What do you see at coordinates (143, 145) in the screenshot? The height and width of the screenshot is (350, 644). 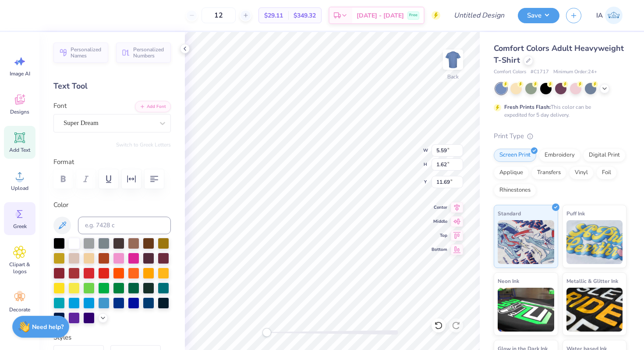 I see `button: Switch to Greek Letters` at bounding box center [143, 145].